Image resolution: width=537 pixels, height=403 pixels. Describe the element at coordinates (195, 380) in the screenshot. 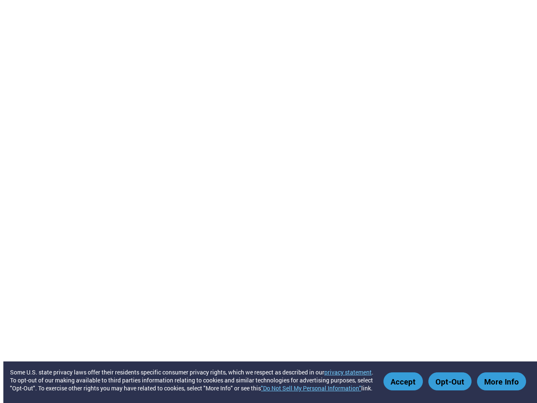

I see `div: Some U.S. state privacy laws offer their residents specific consumer privacy rights, which we res...` at that location.